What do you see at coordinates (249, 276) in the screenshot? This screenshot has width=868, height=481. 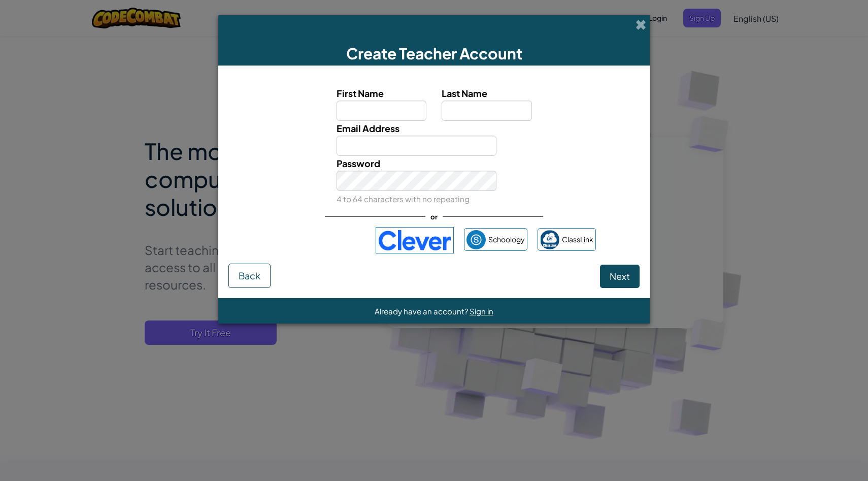 I see `button: Back` at bounding box center [249, 276].